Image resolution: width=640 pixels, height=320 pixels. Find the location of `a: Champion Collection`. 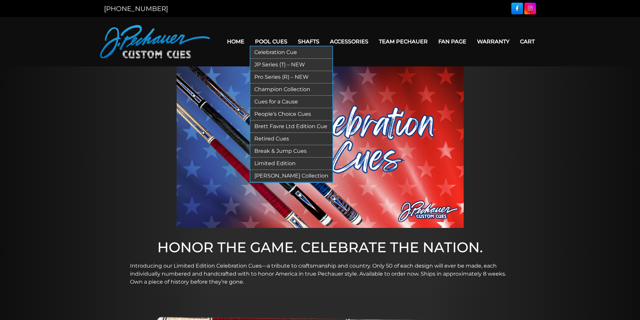

a: Champion Collection is located at coordinates (291, 89).